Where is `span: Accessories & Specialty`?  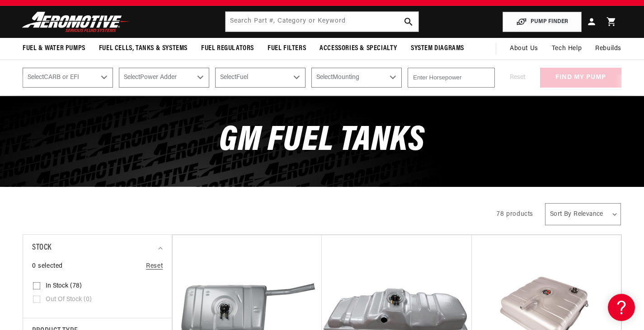
span: Accessories & Specialty is located at coordinates (358, 49).